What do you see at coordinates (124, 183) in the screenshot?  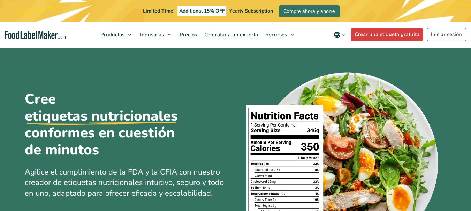 I see `span: Agilice el cumplimiento de la FDA y la CFIA con nuestro creador de etiquetas nutricionales intuit...` at bounding box center [124, 183].